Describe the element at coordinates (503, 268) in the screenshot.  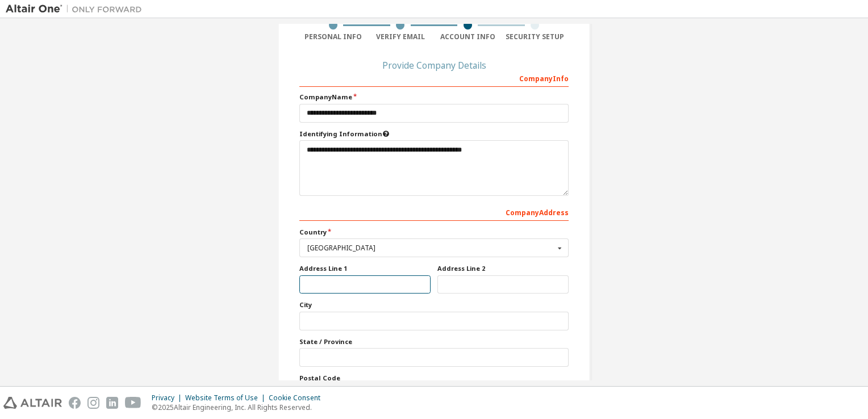
I see `label: Address Line 2` at that location.